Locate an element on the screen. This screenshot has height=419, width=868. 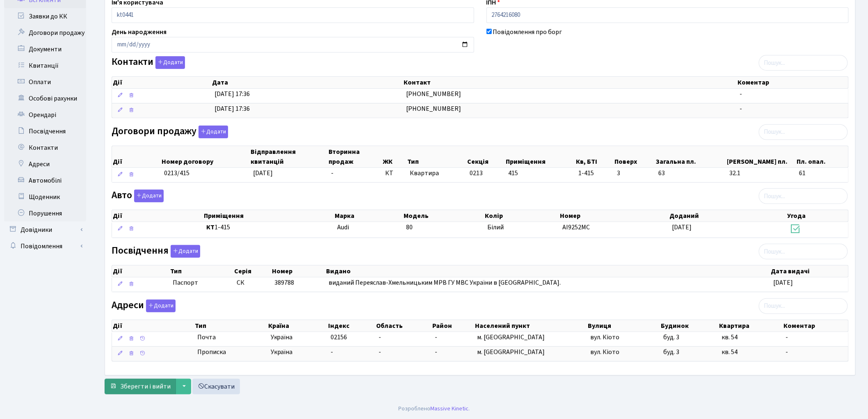
th: Колір is located at coordinates (521, 215).